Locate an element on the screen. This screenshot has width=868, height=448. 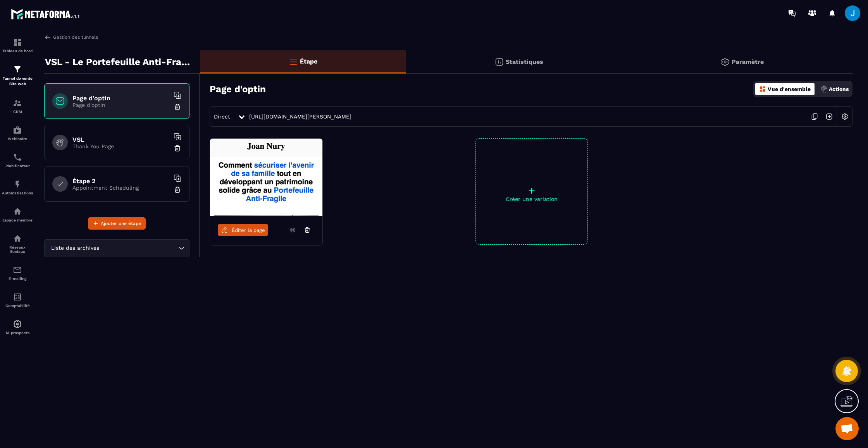
span: Ajouter une étape is located at coordinates (121, 223).